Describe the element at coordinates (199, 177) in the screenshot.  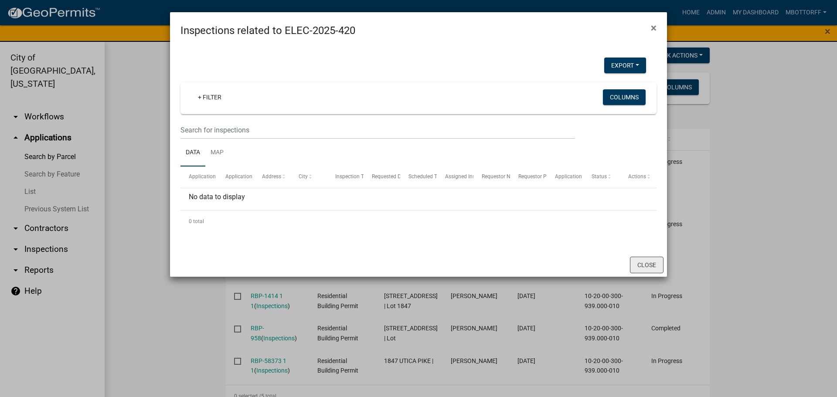
I see `datatable-header-cell: Application` at that location.